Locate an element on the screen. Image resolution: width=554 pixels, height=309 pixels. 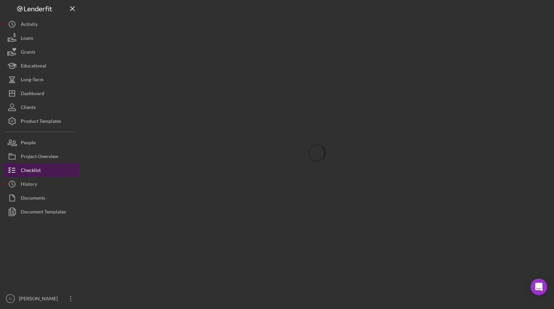
div: Project Overview is located at coordinates (39, 157).